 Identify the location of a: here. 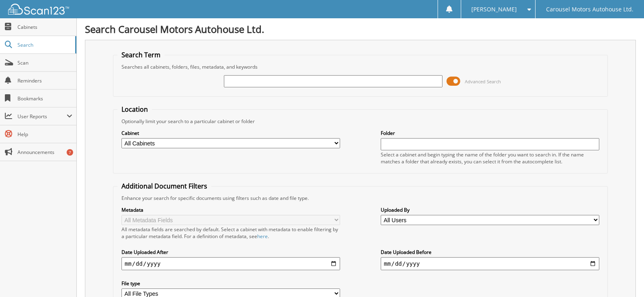
(263, 236).